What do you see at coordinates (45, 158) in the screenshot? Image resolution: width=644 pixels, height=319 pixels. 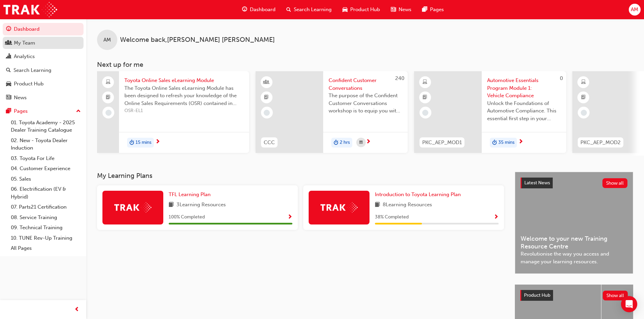 I see `a: 03. Toyota For Life` at bounding box center [45, 158].